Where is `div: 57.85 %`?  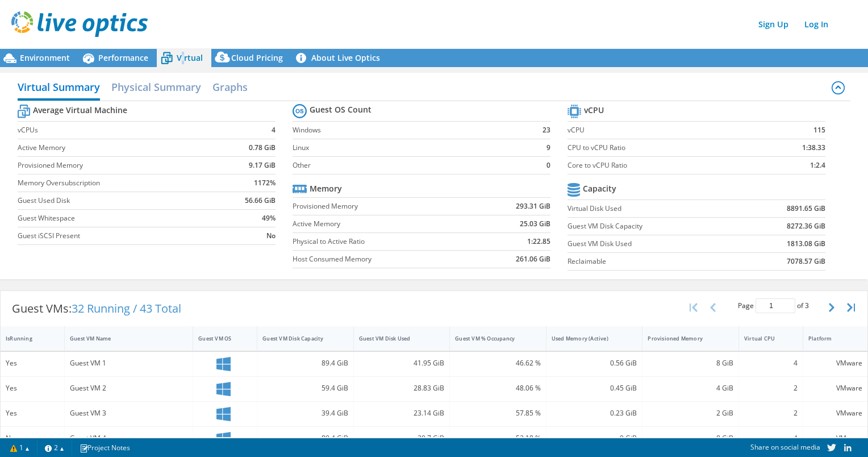 div: 57.85 % is located at coordinates (497, 413).